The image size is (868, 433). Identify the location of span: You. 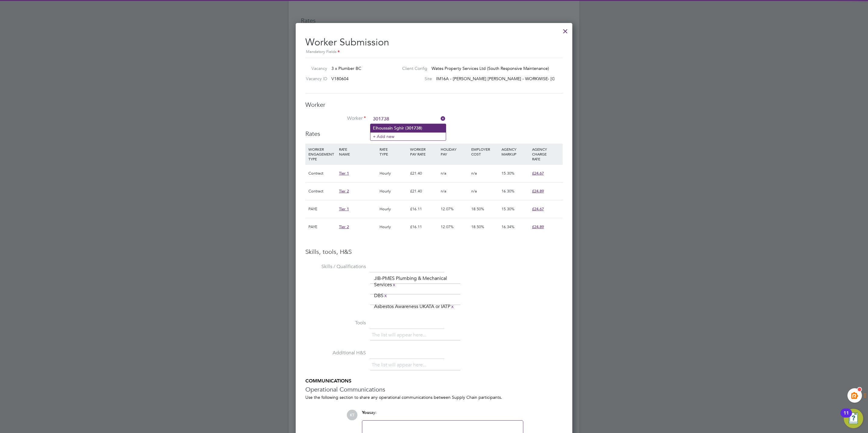
(366, 412).